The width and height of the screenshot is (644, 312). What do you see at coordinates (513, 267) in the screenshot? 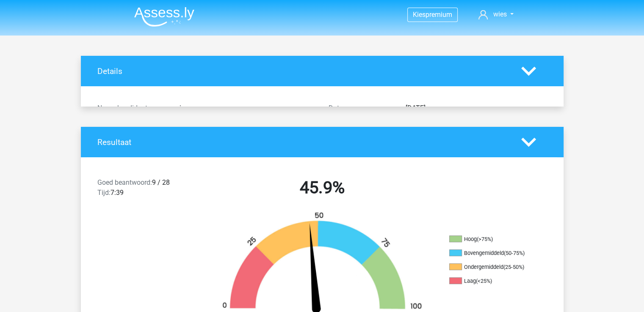
I see `div: (25-50%)` at bounding box center [513, 267].